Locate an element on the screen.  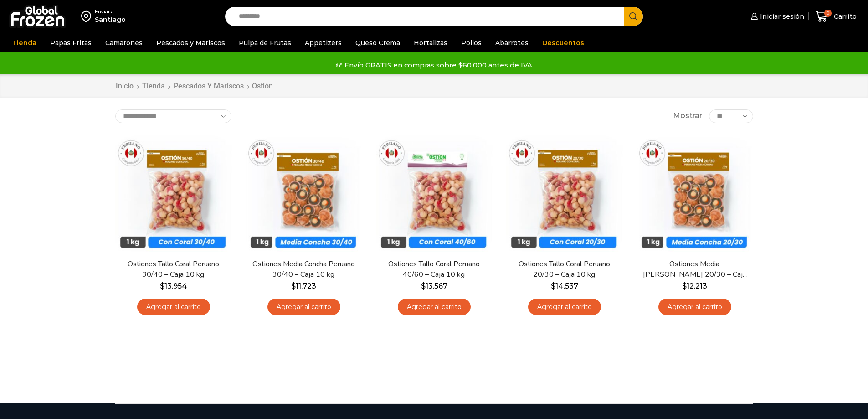
bdi: 14.537 is located at coordinates (565, 286).